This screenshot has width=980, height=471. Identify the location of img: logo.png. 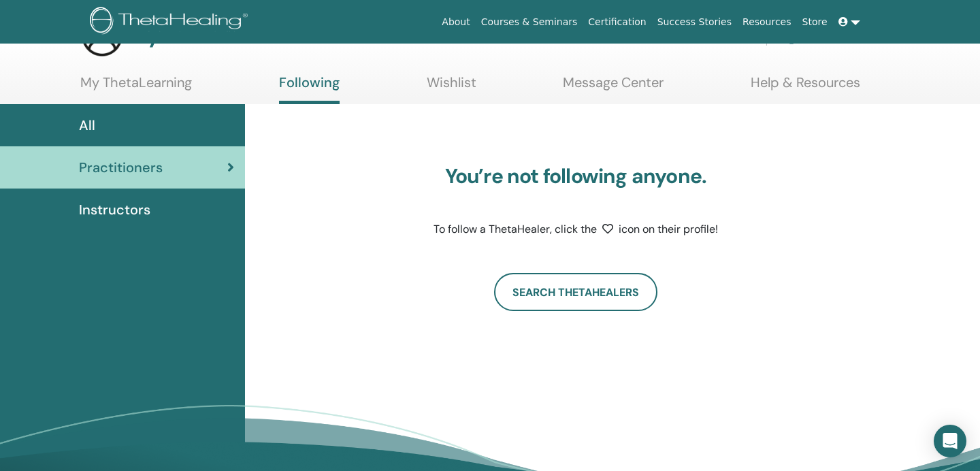
(171, 22).